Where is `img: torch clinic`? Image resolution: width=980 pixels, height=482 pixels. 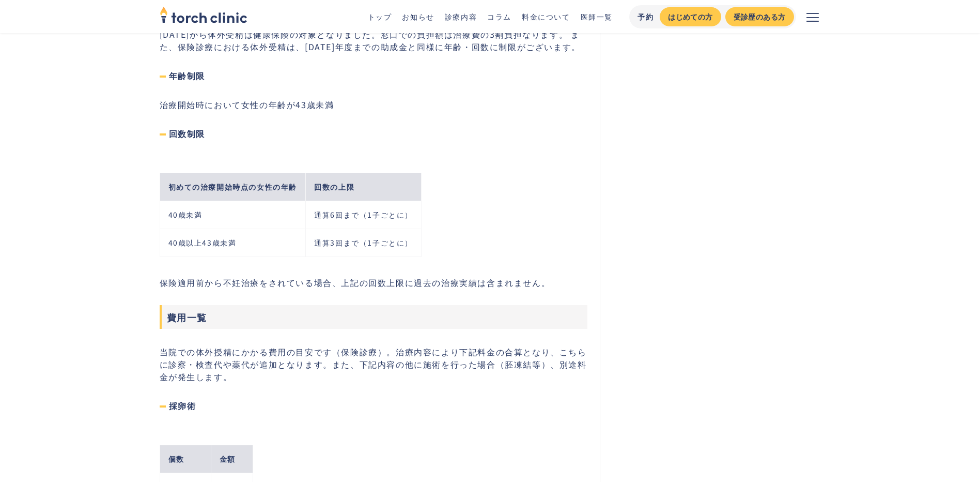 img: torch clinic is located at coordinates (204, 15).